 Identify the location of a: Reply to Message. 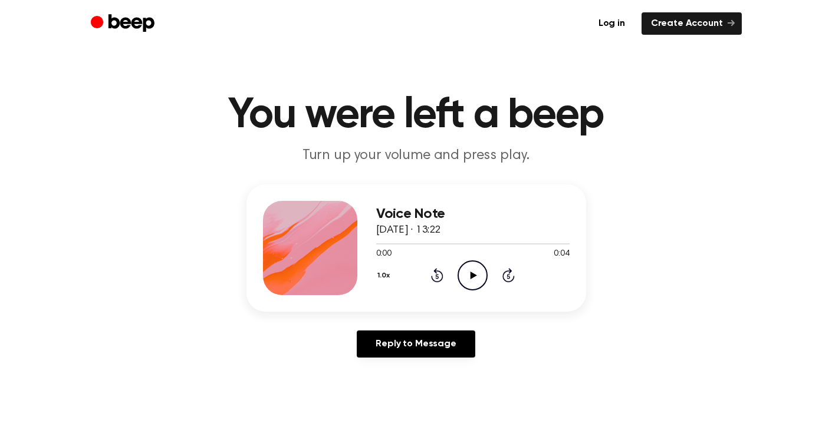
(415, 344).